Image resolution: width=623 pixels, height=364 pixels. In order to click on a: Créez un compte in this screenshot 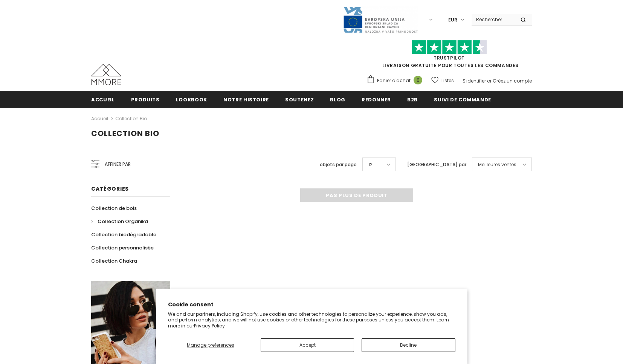, I will do `click(512, 81)`.